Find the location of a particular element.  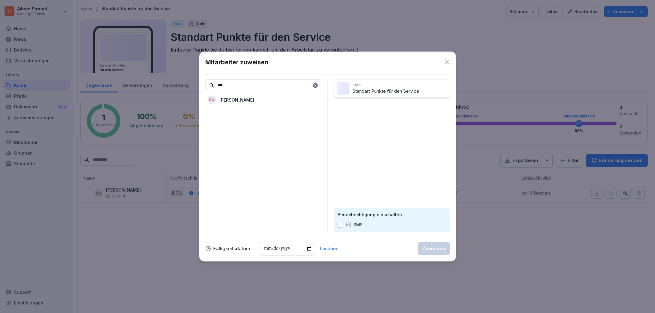

p: Kurs is located at coordinates (400, 85).